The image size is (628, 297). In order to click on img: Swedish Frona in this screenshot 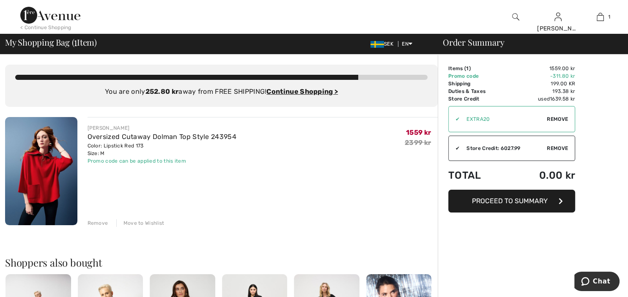, I will do `click(377, 44)`.